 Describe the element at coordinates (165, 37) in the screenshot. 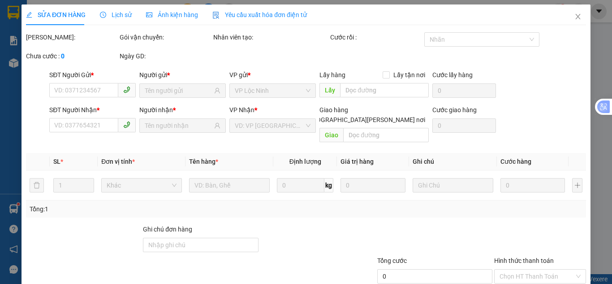

I see `div: Gói vận chuyển:` at that location.